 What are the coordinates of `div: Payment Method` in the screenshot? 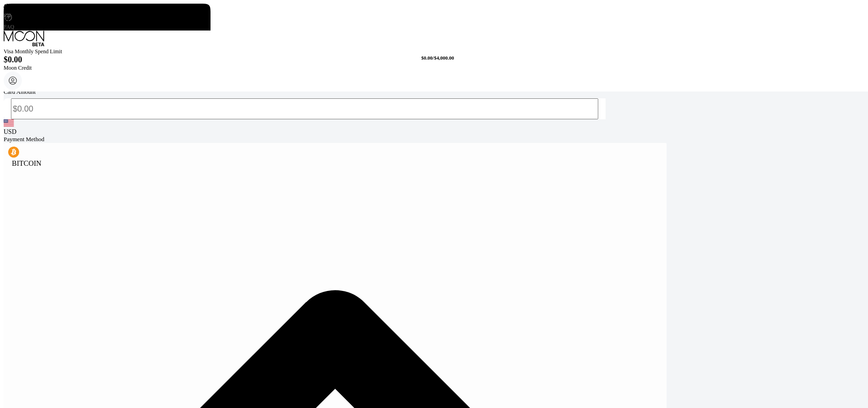 It's located at (335, 139).